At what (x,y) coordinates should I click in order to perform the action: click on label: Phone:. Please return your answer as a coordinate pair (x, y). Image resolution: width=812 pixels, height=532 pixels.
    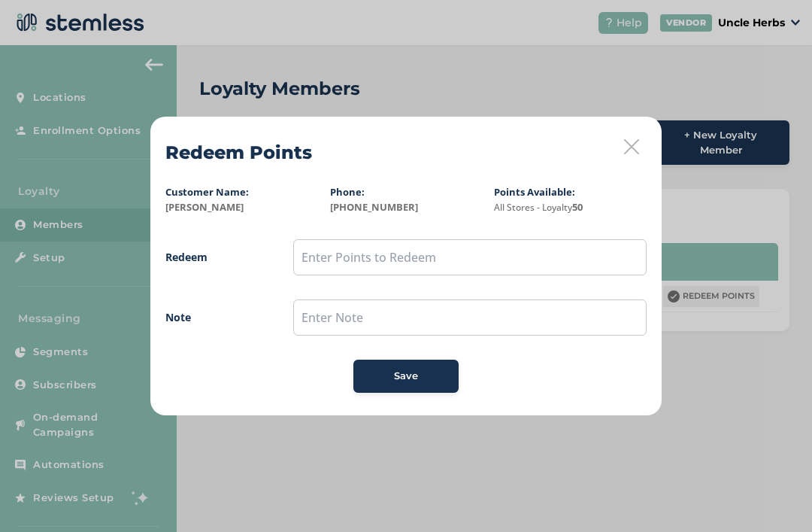
    Looking at the image, I should click on (347, 191).